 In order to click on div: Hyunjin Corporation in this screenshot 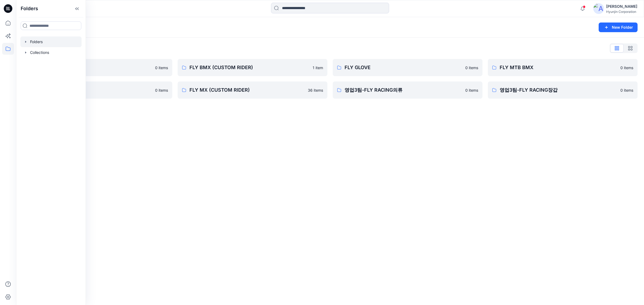, I will do `click(622, 12)`.